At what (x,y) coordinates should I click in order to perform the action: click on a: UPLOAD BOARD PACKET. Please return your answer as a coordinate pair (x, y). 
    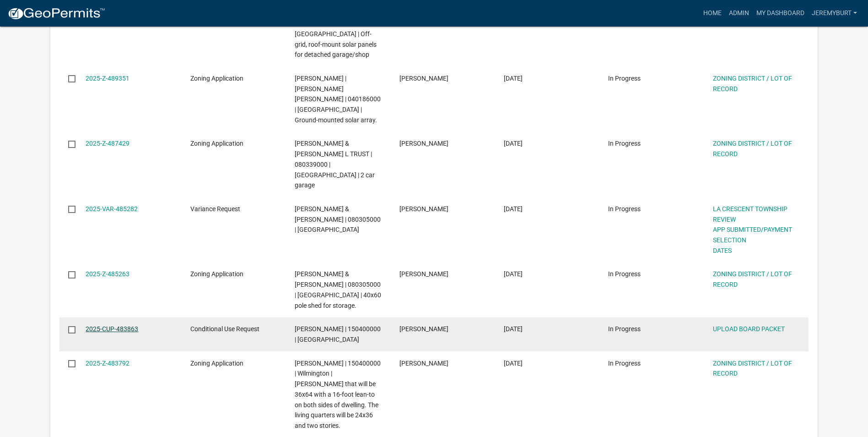
    Looking at the image, I should click on (749, 329).